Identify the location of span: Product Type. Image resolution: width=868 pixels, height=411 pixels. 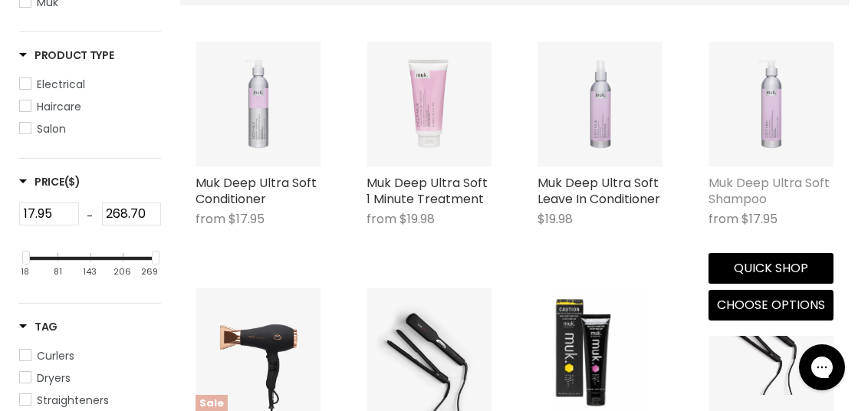
(67, 55).